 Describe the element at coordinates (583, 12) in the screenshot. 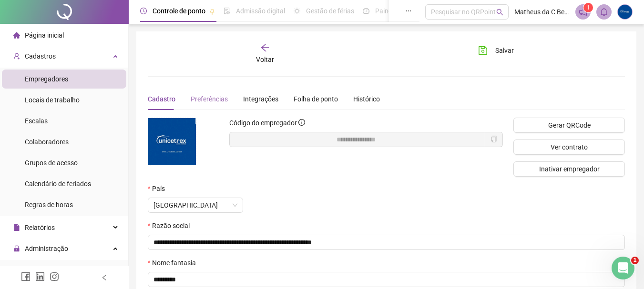

I see `span: notification` at that location.